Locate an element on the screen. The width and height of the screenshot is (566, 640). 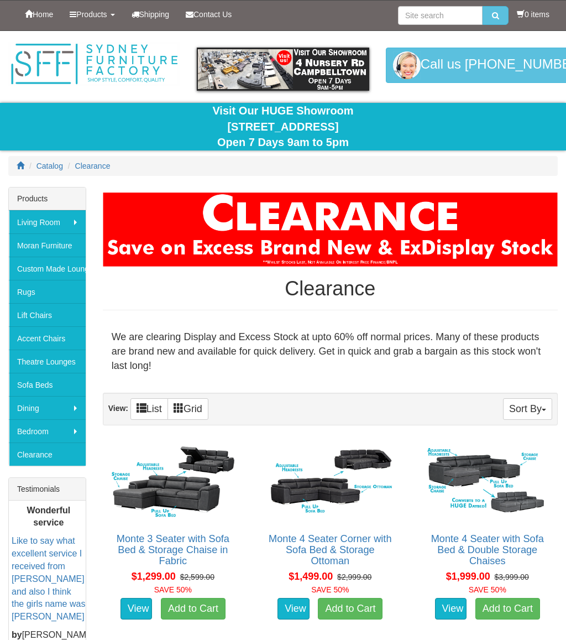
a: Monte 4 Seater with Sofa Bed & Double Storage Chaises is located at coordinates (488, 550).